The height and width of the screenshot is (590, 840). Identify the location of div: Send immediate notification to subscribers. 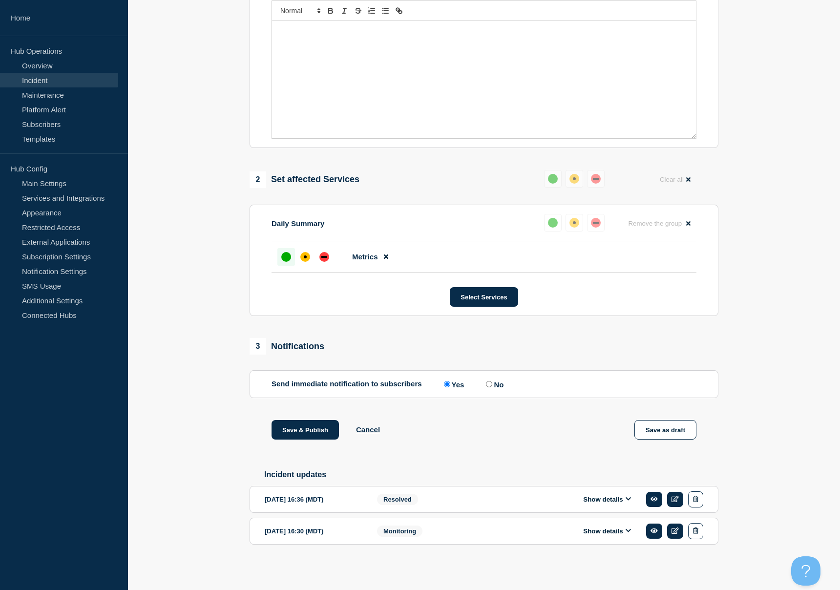
(484, 384).